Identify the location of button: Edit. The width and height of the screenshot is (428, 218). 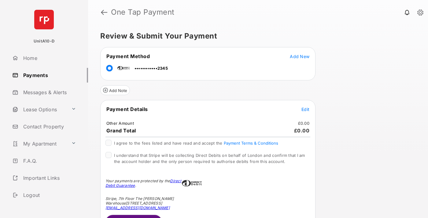
(305, 109).